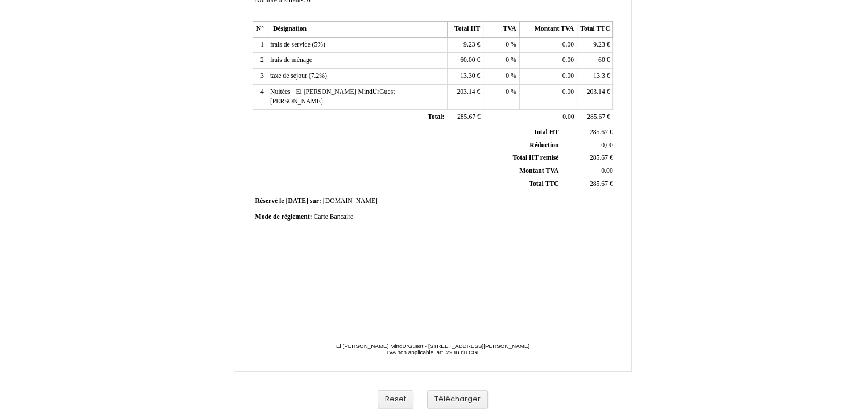 Image resolution: width=865 pixels, height=415 pixels. Describe the element at coordinates (538, 171) in the screenshot. I see `span: Montant TVA` at that location.